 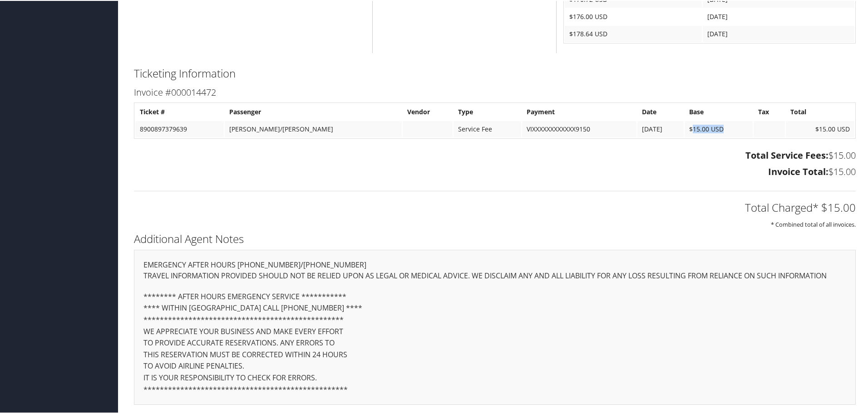 What do you see at coordinates (813, 224) in the screenshot?
I see `small: * Combined total of all invoices.` at bounding box center [813, 224].